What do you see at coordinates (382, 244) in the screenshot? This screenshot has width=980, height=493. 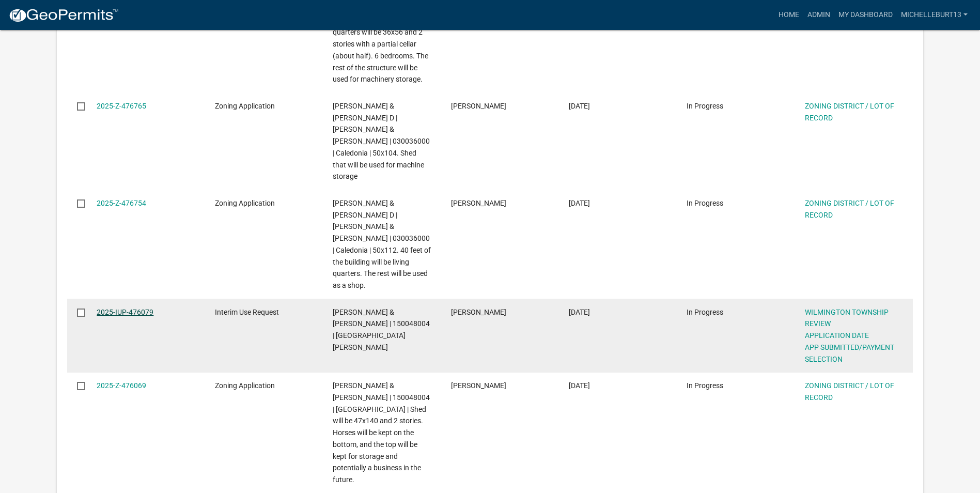 I see `span: MILLER,ALLEN M & KATHERYN D | LESTER O & FRANNIE D YODER | 030036000 | Caledonia | 50x112. 40 fee...` at bounding box center [382, 244].